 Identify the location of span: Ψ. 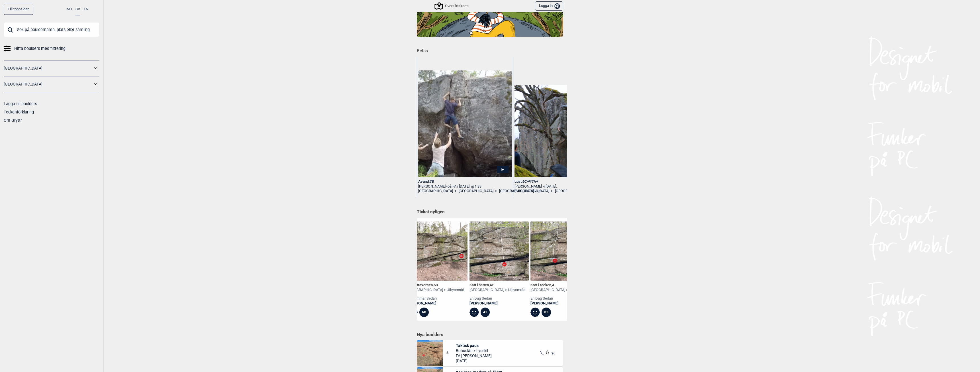
(530, 182).